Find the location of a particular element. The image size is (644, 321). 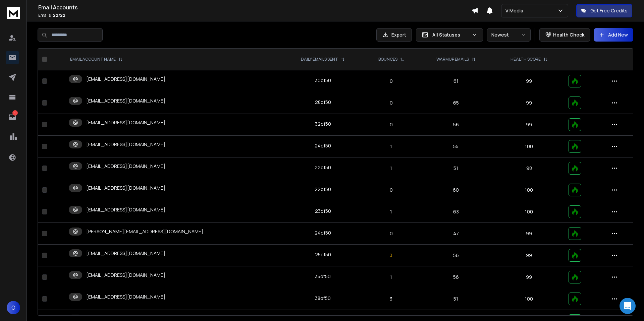

p: HEALTH SCORE is located at coordinates (525, 60).